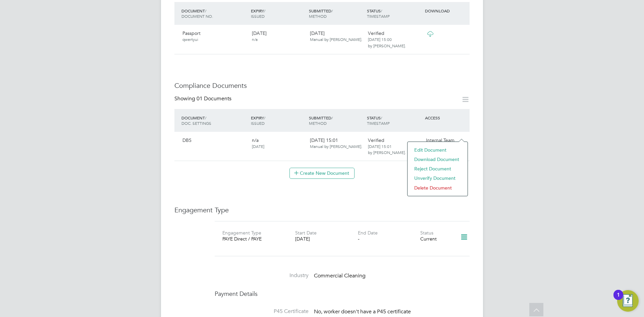 This screenshot has height=317, width=644. What do you see at coordinates (446, 11) in the screenshot?
I see `div: DOWNLOAD` at bounding box center [446, 11].